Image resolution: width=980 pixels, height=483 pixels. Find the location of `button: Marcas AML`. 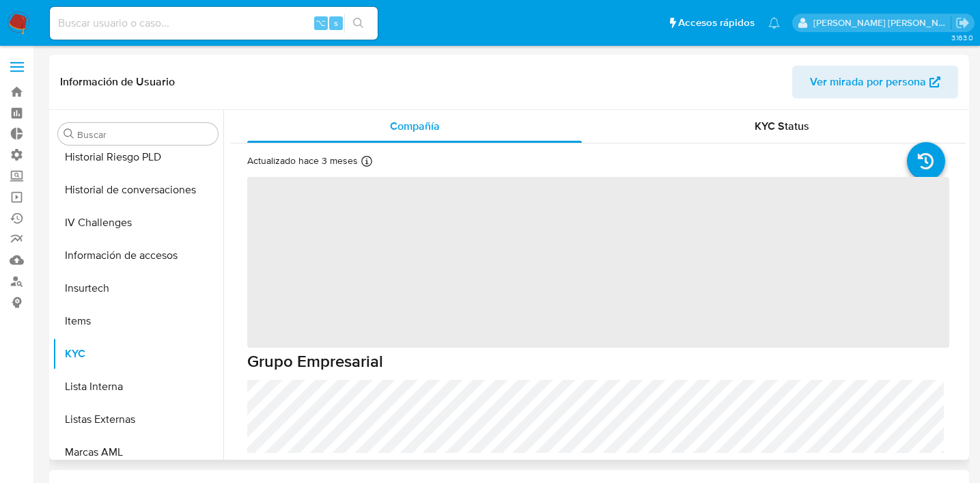

button: Marcas AML is located at coordinates (138, 452).